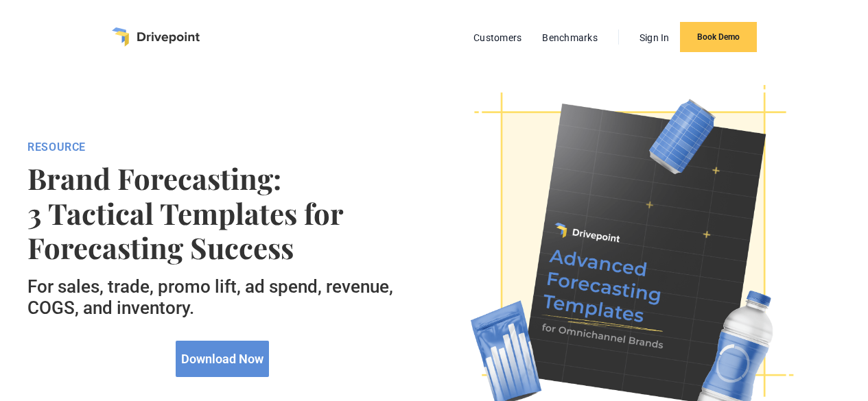 Image resolution: width=868 pixels, height=401 pixels. What do you see at coordinates (222, 298) in the screenshot?
I see `h5: For sales, trade, promo lift, ad spend, revenue, COGS, and inventory.` at bounding box center [222, 298].